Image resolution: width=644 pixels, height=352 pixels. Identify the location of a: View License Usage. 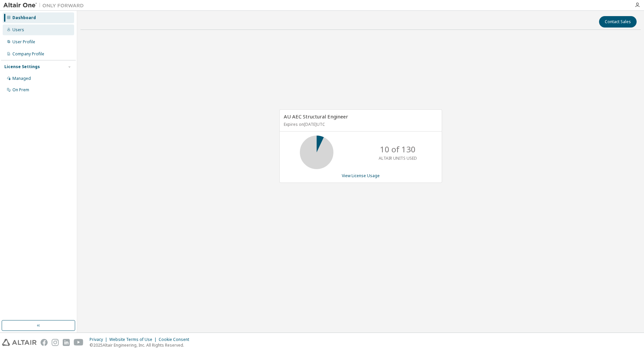
(360, 175).